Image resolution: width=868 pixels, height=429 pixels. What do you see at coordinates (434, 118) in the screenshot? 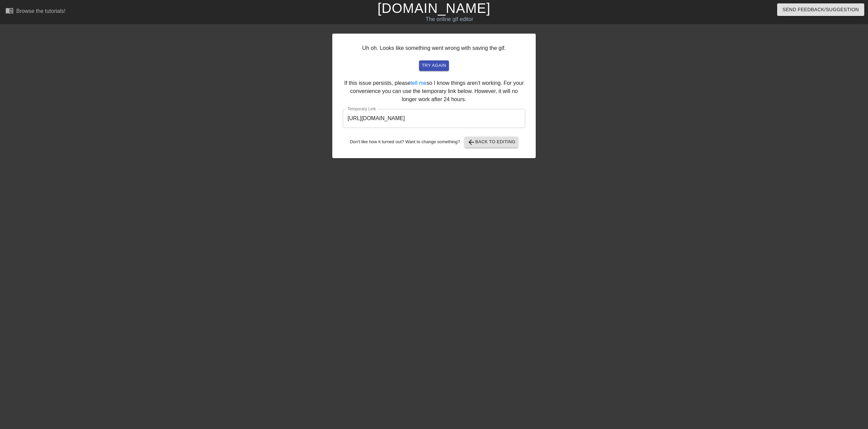
I see `input: bare` at bounding box center [434, 118].